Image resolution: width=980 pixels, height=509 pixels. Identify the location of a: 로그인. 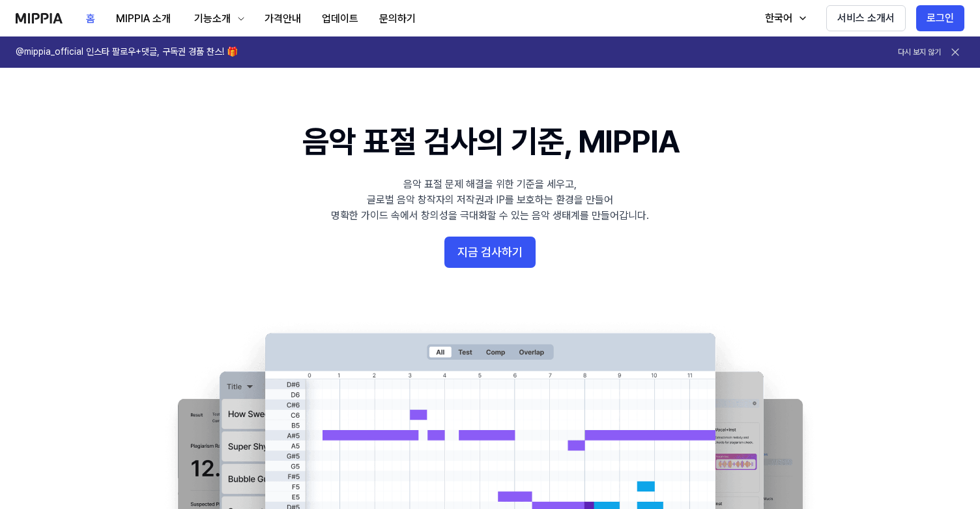
(940, 18).